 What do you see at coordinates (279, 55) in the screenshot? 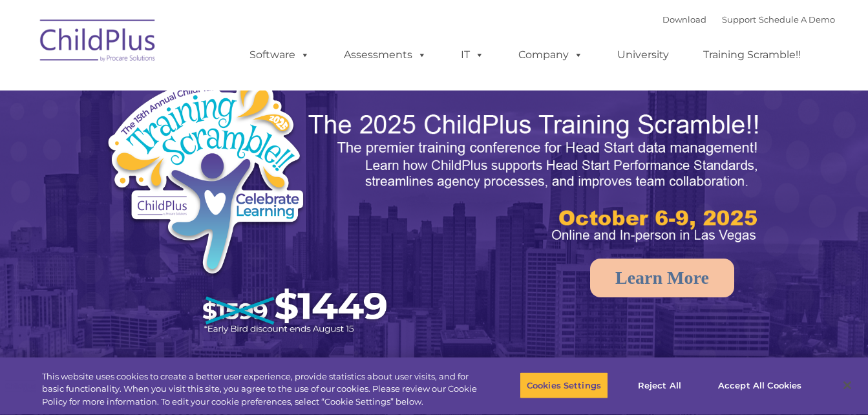
I see `a: Software` at bounding box center [279, 55].